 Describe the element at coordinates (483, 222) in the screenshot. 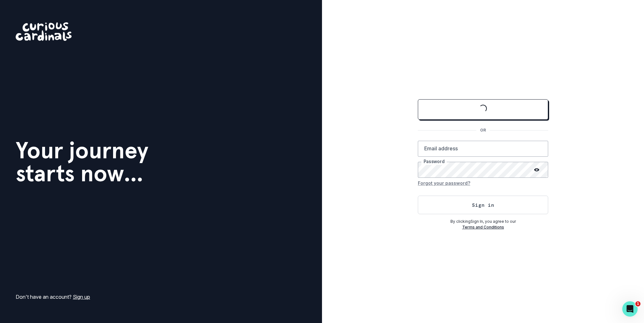

I see `p: By clicking Sign In , you agree to our` at that location.